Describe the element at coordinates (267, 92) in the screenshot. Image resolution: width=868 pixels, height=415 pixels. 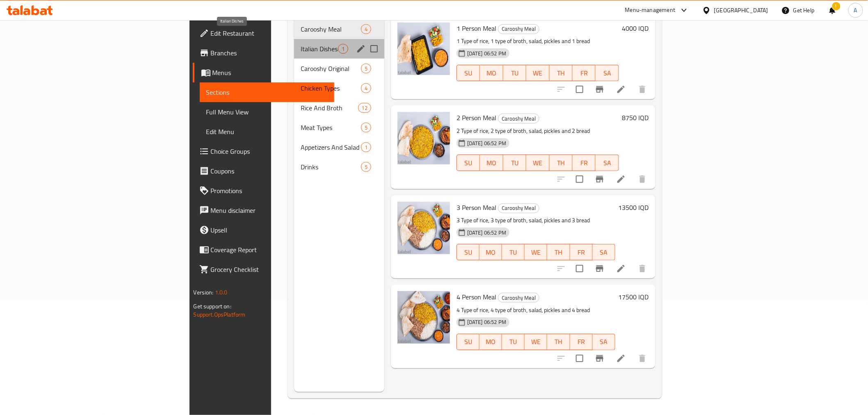
I see `span: Sections` at that location.